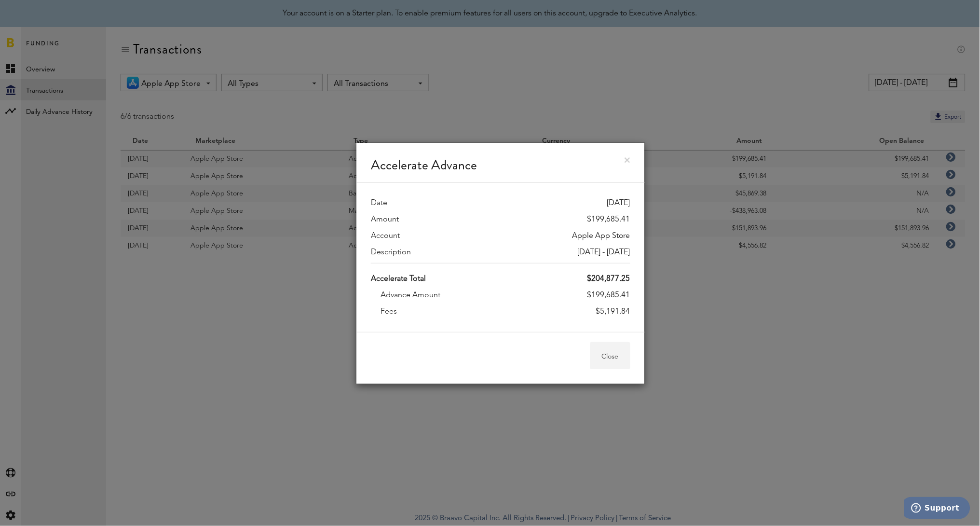 The height and width of the screenshot is (526, 980). Describe the element at coordinates (601, 236) in the screenshot. I see `div: Apple App Store` at that location.